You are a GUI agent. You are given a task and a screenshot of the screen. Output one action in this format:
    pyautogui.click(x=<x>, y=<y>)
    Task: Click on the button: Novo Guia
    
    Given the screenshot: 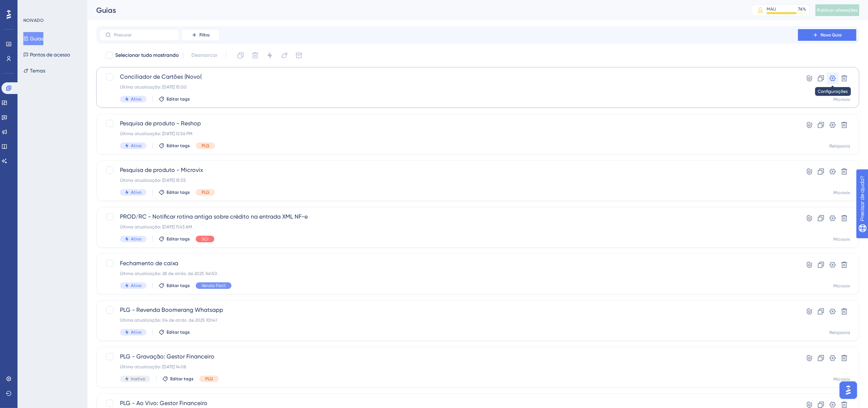 What is the action you would take?
    pyautogui.click(x=827, y=35)
    